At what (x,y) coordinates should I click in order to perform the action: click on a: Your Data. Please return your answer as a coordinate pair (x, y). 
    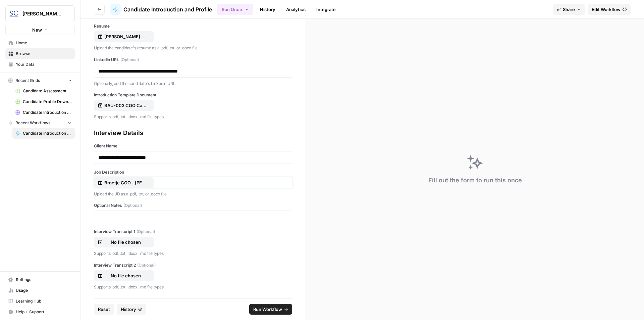
    Looking at the image, I should click on (40, 64).